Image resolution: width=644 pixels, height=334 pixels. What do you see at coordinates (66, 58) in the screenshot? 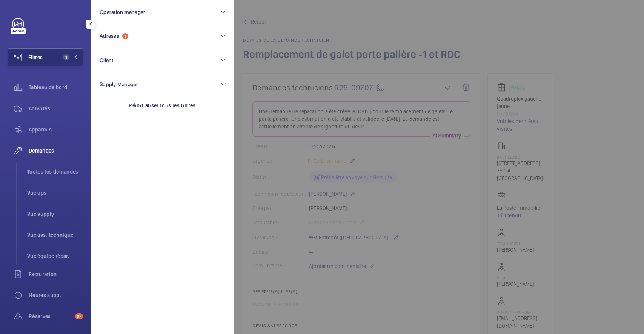
I see `span: 1` at bounding box center [66, 58].